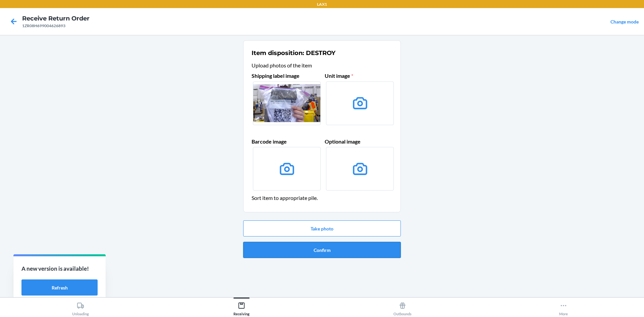 The height and width of the screenshot is (317, 644). Describe the element at coordinates (322, 229) in the screenshot. I see `button: Take photo` at that location.